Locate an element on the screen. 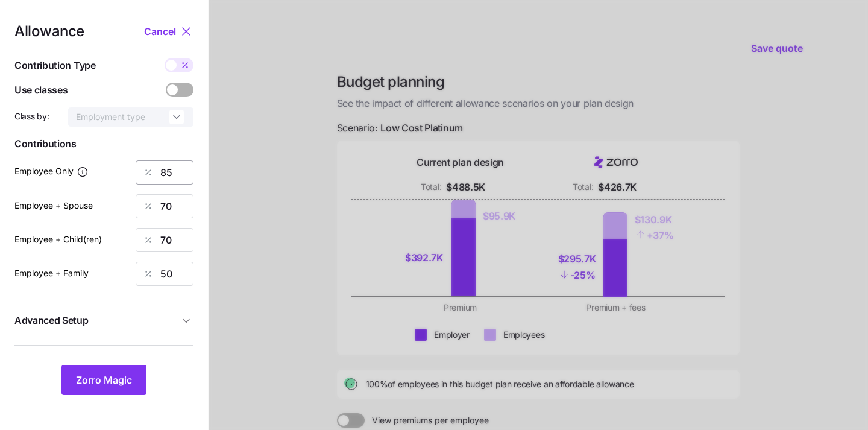 Image resolution: width=868 pixels, height=430 pixels. label: Employee + Family is located at coordinates (51, 273).